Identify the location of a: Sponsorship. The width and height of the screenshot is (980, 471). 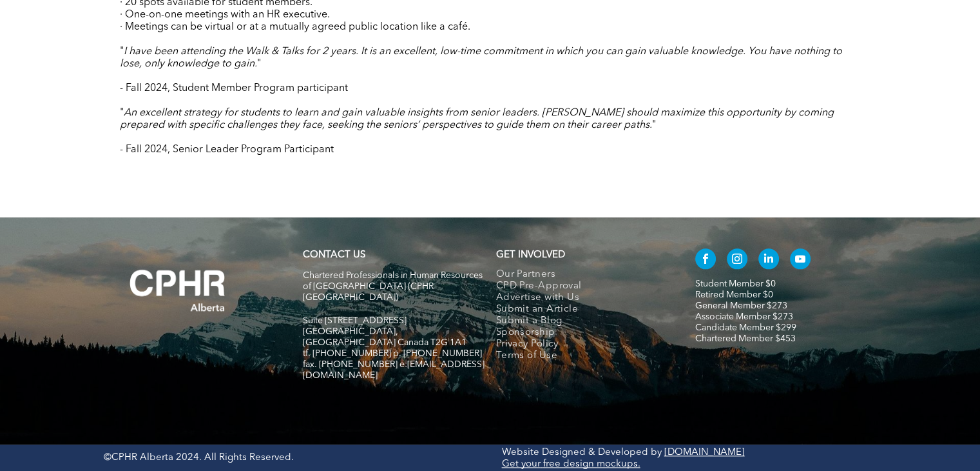
(582, 333).